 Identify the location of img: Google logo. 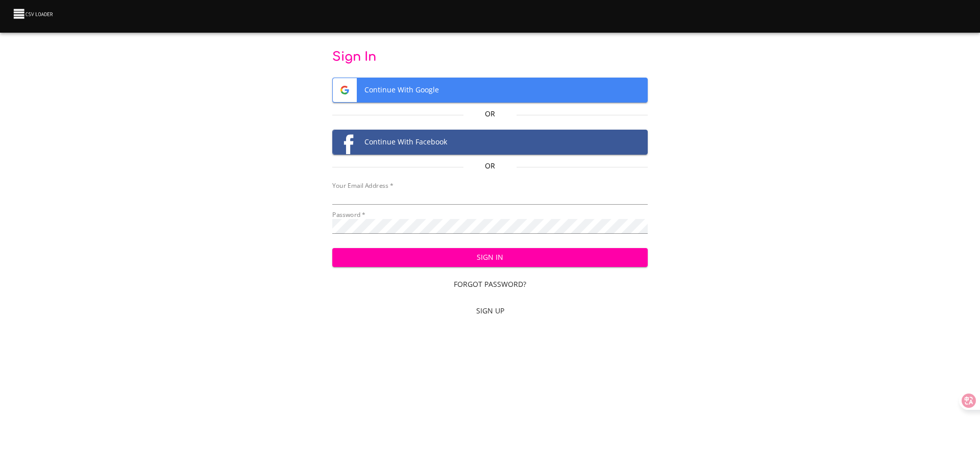
(344, 90).